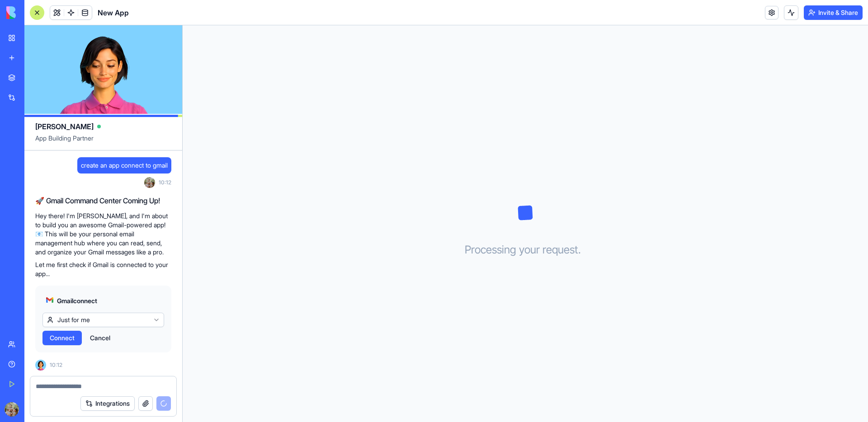 This screenshot has width=868, height=422. What do you see at coordinates (77, 301) in the screenshot?
I see `span: Gmail connect` at bounding box center [77, 301].